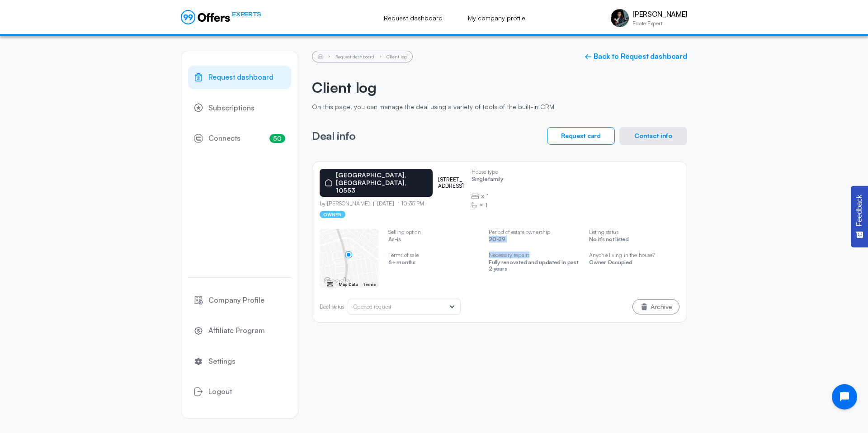  What do you see at coordinates (534, 232) in the screenshot?
I see `p: Period of estate ownership` at bounding box center [534, 232].